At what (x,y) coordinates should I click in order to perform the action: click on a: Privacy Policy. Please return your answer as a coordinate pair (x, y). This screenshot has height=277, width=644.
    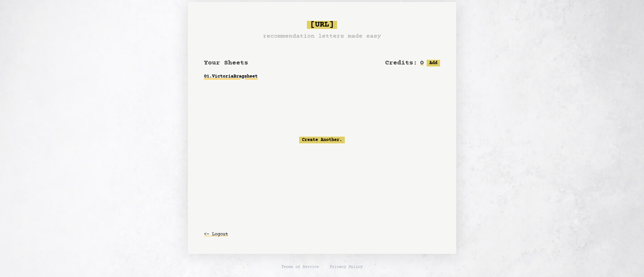
    Looking at the image, I should click on (346, 267).